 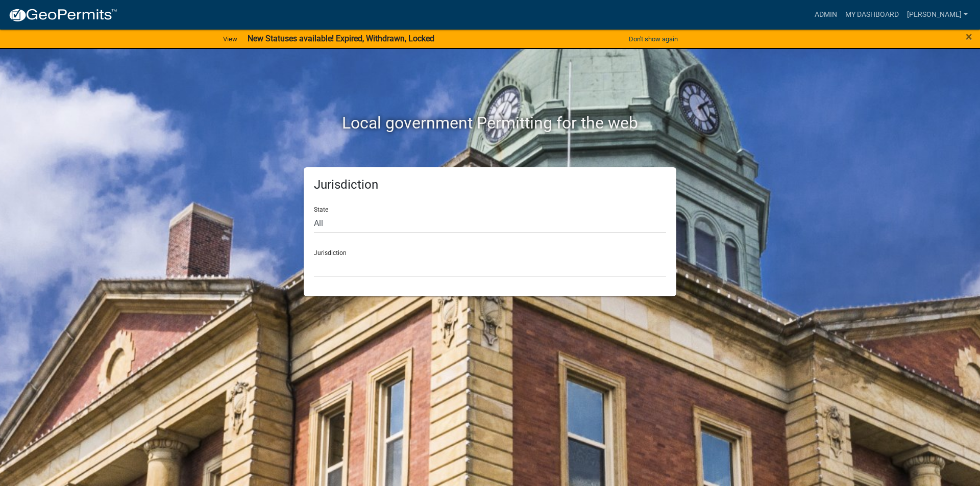 What do you see at coordinates (341, 38) in the screenshot?
I see `strong: New Statuses available! Expired, Withdrawn, Locked` at bounding box center [341, 38].